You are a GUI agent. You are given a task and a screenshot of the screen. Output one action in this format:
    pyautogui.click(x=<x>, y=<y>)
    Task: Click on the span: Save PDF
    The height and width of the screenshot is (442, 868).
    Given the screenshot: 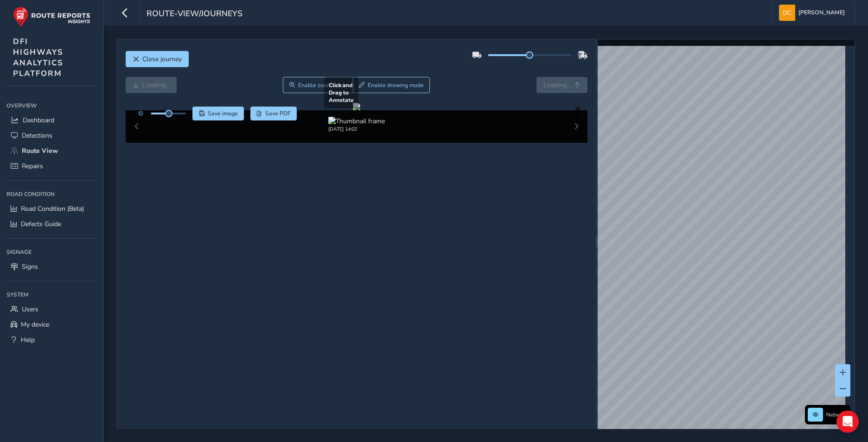 What is the action you would take?
    pyautogui.click(x=278, y=113)
    